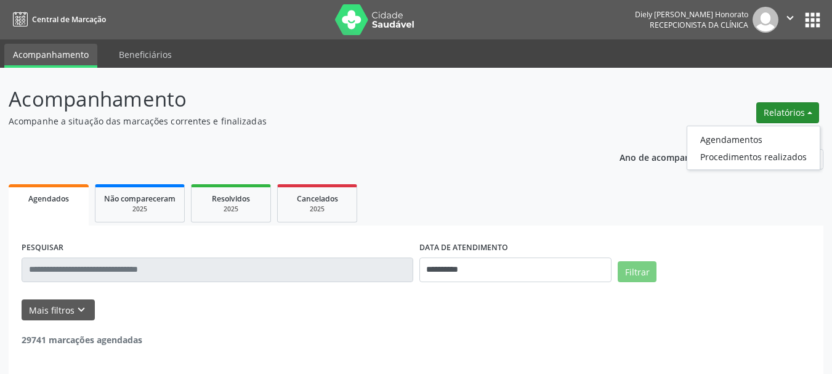 This screenshot has width=832, height=374. What do you see at coordinates (294, 121) in the screenshot?
I see `p: Acompanhe a situação das marcações correntes e finalizadas` at bounding box center [294, 121].